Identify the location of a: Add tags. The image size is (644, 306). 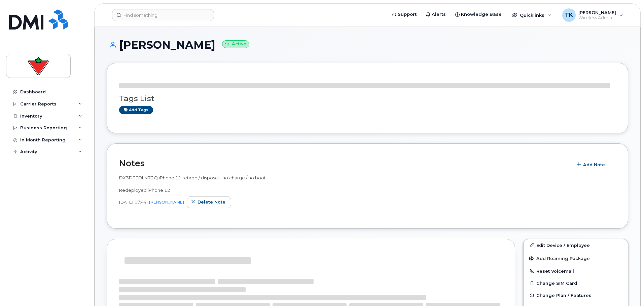
(136, 110).